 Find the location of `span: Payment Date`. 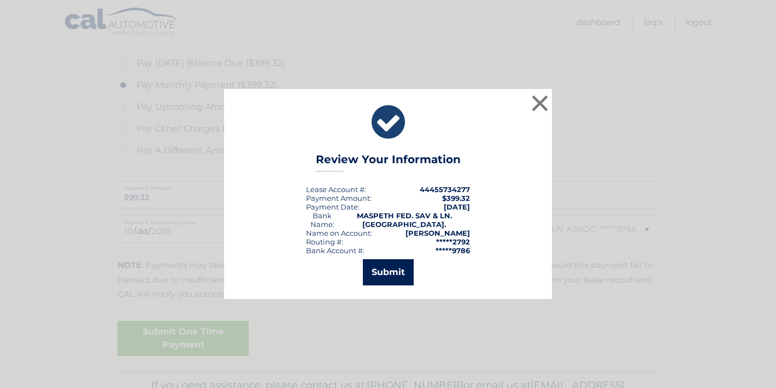

span: Payment Date is located at coordinates (332, 207).